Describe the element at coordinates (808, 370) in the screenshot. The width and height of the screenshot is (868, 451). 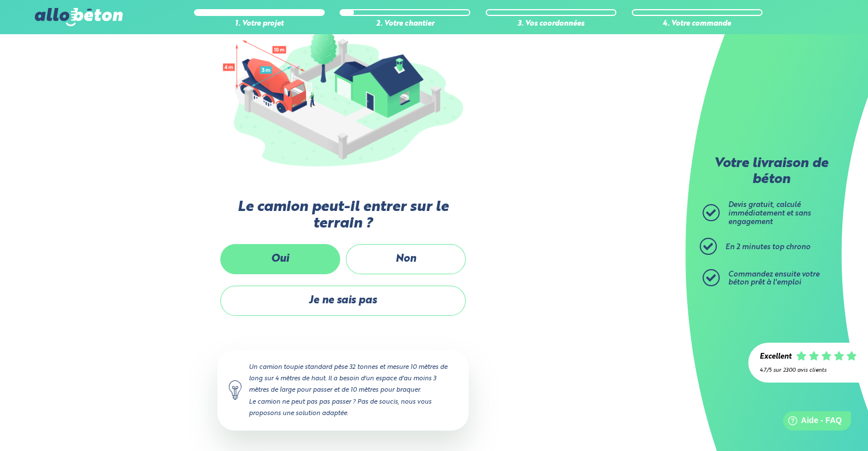
I see `div: 4.7/5 sur 2300 avis clients` at that location.